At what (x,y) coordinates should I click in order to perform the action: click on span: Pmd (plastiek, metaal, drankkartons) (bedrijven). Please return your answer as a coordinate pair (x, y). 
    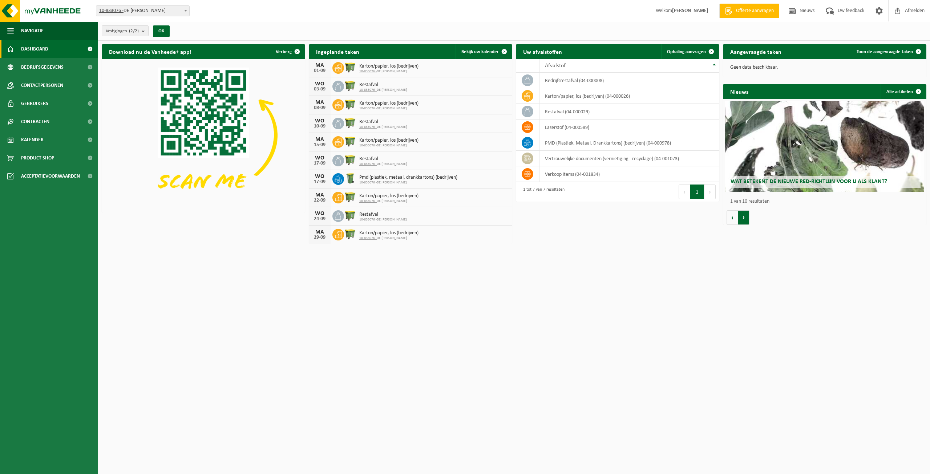
    Looking at the image, I should click on (408, 178).